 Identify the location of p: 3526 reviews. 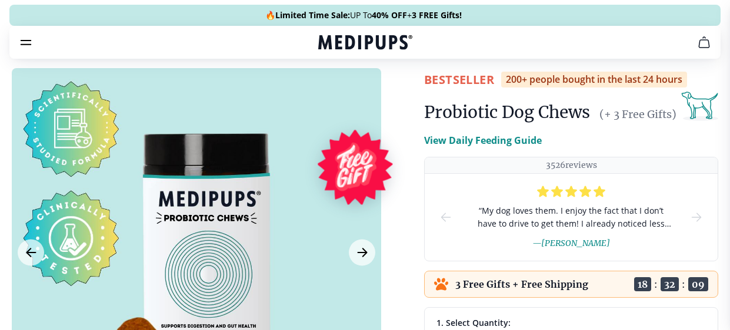
(571, 165).